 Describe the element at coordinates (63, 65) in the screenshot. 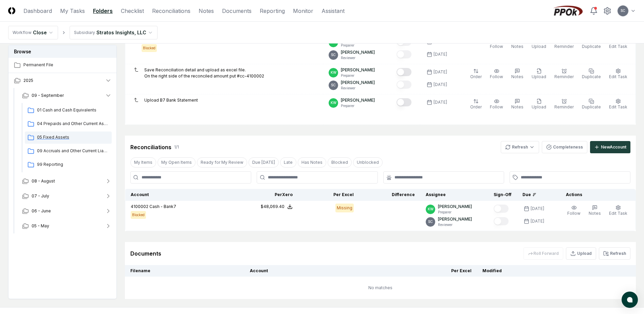

I see `a: Permanent File` at that location.